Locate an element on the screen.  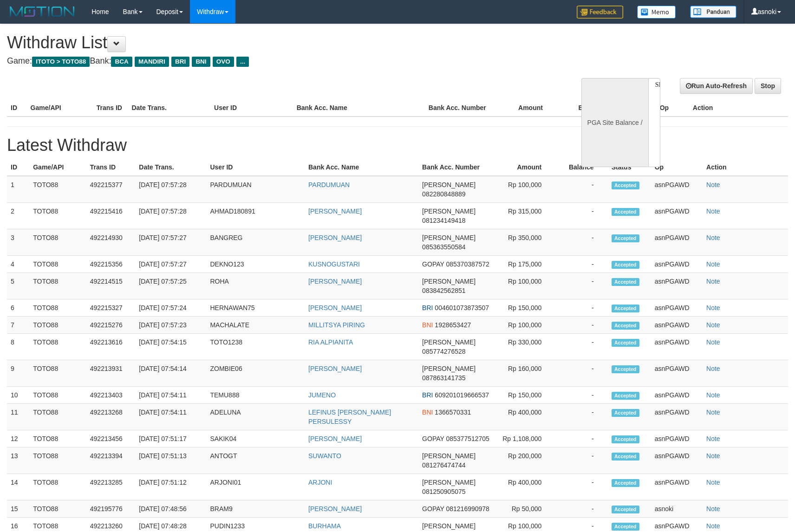
span: 085370387572 is located at coordinates (467, 265).